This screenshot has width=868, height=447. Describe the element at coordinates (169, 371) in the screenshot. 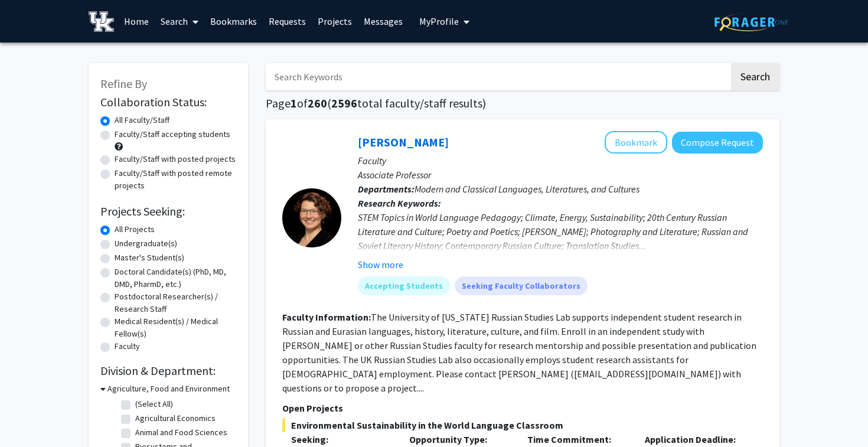

I see `h2: Division & Department:` at that location.